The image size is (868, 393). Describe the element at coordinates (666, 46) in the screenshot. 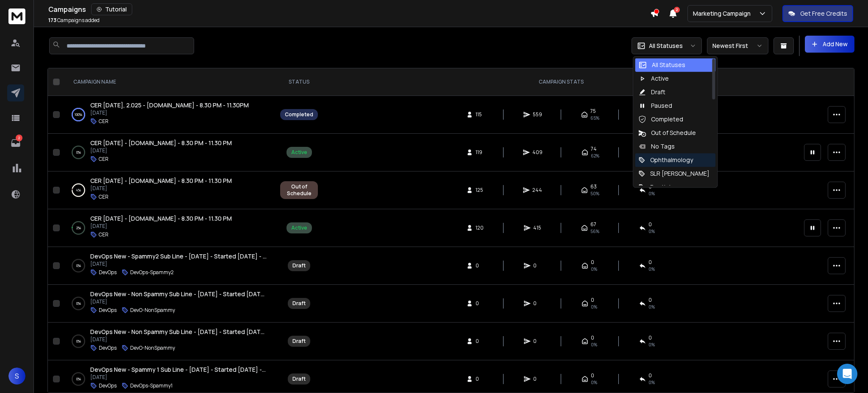

I see `p: All Statuses` at that location.